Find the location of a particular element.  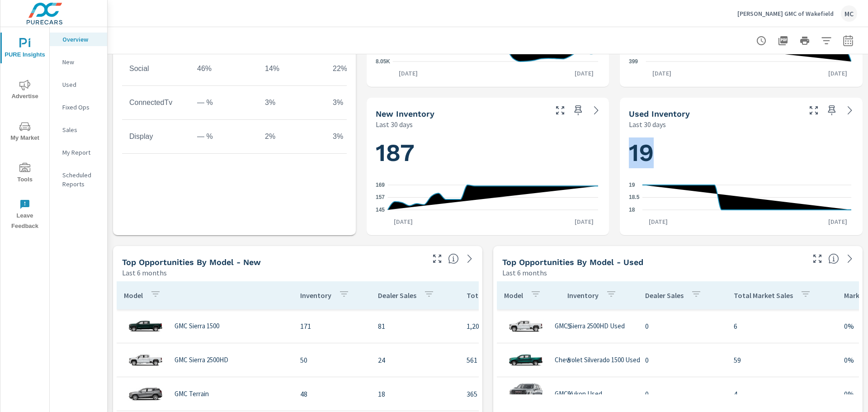

p: 1,209 is located at coordinates (514, 326).